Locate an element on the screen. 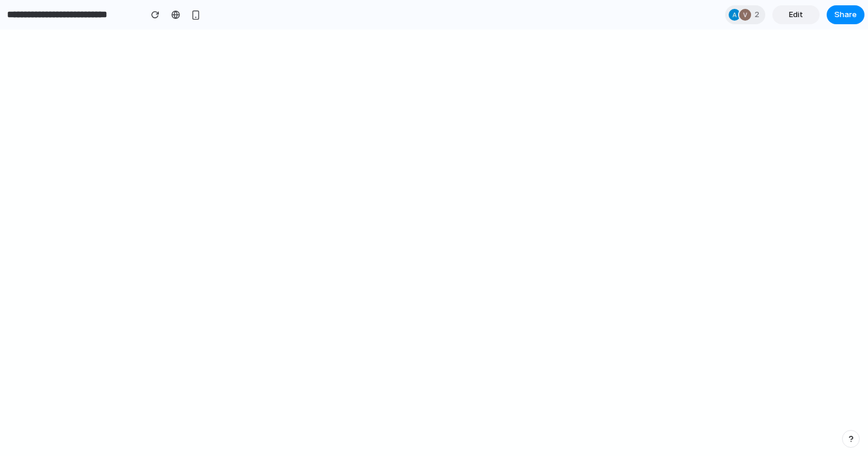 This screenshot has width=868, height=456. span: 2 is located at coordinates (759, 15).